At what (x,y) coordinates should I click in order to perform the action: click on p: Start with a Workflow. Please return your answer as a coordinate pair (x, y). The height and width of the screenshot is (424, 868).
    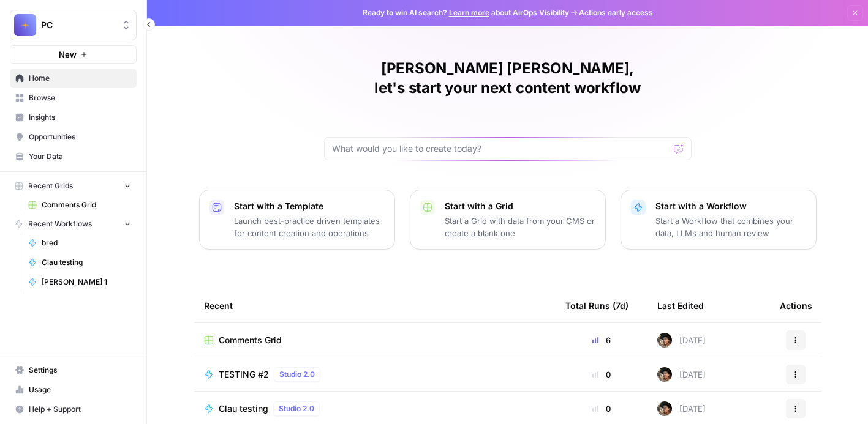
    Looking at the image, I should click on (731, 206).